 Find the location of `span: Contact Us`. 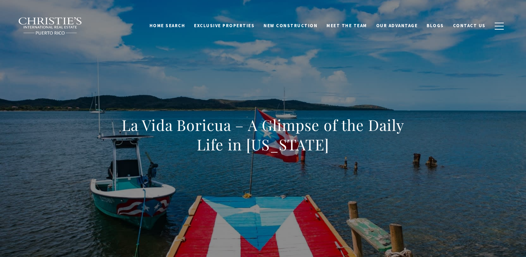

span: Contact Us is located at coordinates (470, 25).